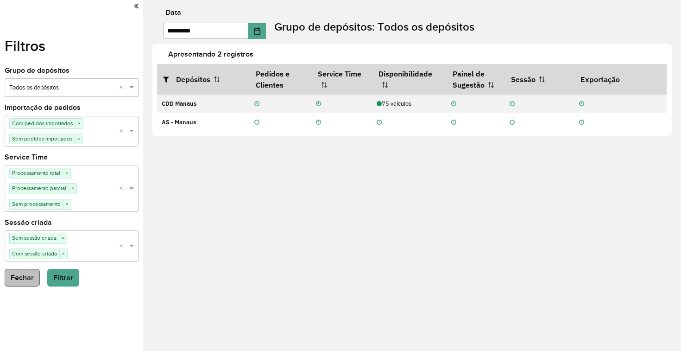 The image size is (681, 351). What do you see at coordinates (42, 138) in the screenshot?
I see `span: Sem pedidos importados` at bounding box center [42, 138].